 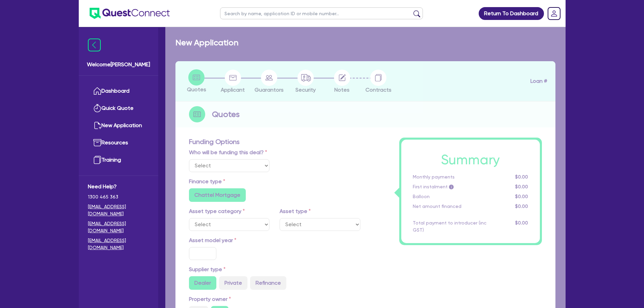 What do you see at coordinates (97, 108) in the screenshot?
I see `img: quick-quote` at bounding box center [97, 108].